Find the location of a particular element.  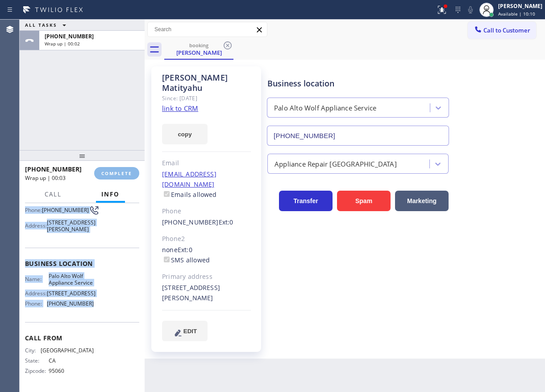

input: SMS allowed is located at coordinates (166, 260).